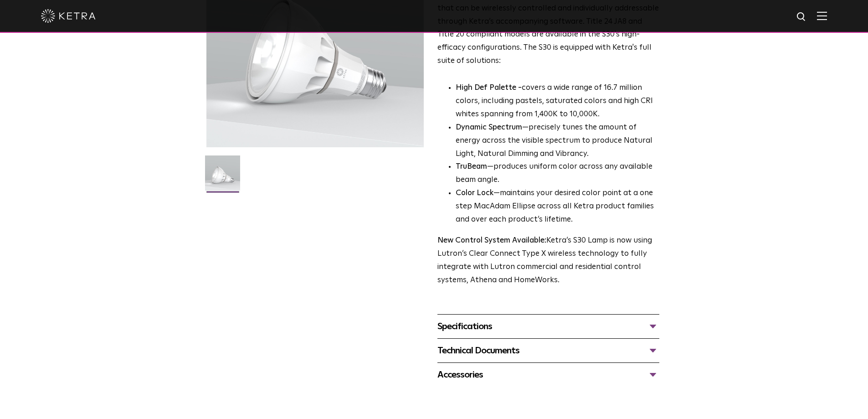  What do you see at coordinates (488, 88) in the screenshot?
I see `strong: High Def Palette -` at bounding box center [488, 88].